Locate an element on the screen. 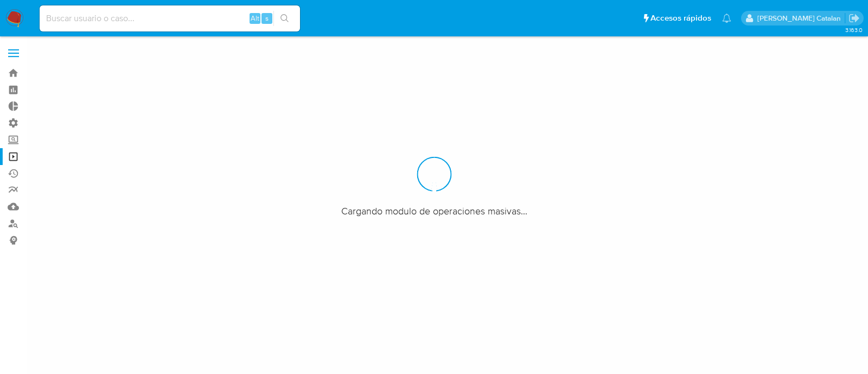 The image size is (868, 374). span: Alt is located at coordinates (255, 18).